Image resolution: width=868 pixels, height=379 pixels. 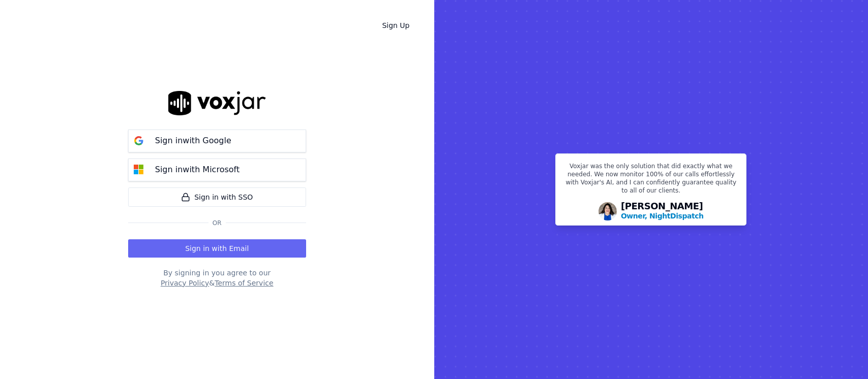 I want to click on img: microsoft Sign in button, so click(x=139, y=170).